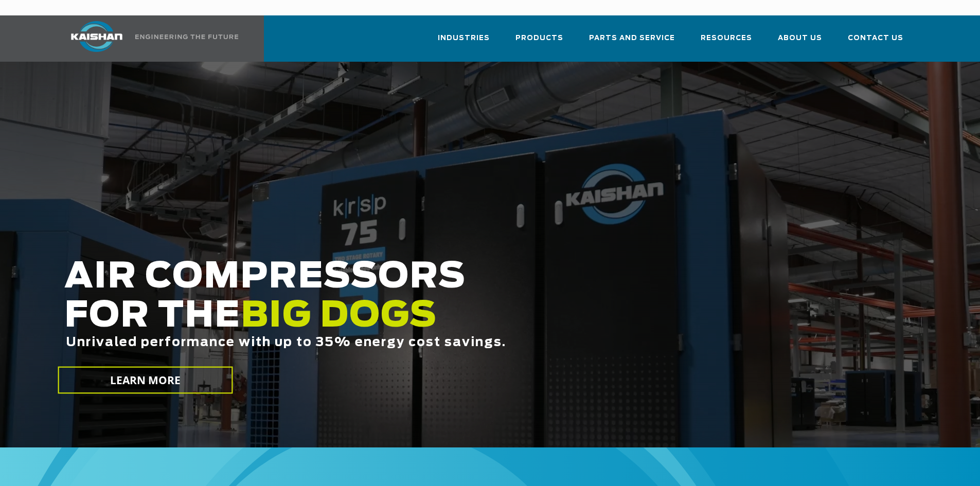  Describe the element at coordinates (464, 38) in the screenshot. I see `span: Industries` at that location.